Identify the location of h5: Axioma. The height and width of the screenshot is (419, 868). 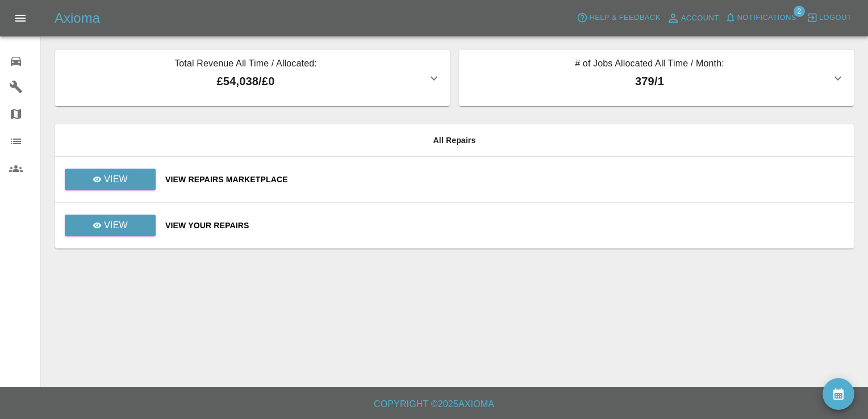
(78, 18).